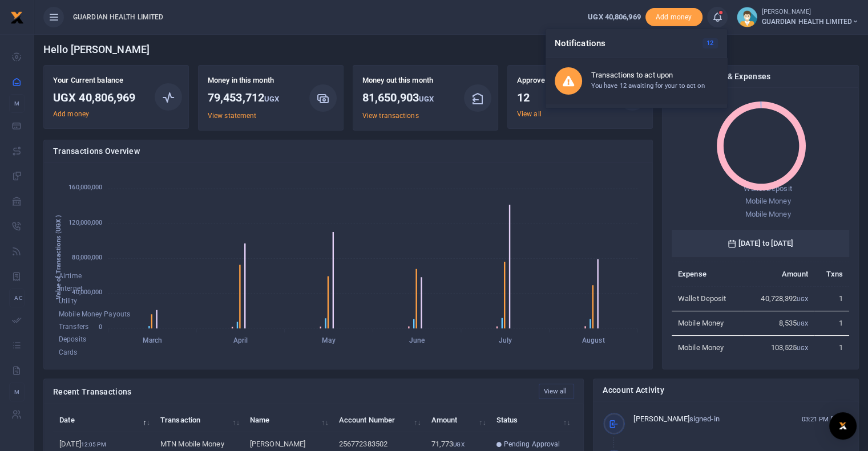 The image size is (868, 451). Describe the element at coordinates (85, 188) in the screenshot. I see `tspan: 160,000,000` at that location.